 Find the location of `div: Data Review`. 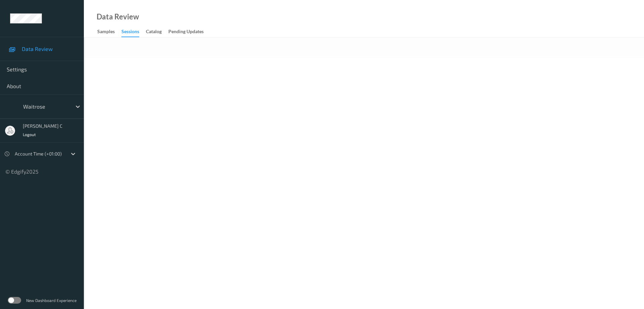

div: Data Review is located at coordinates (118, 17).